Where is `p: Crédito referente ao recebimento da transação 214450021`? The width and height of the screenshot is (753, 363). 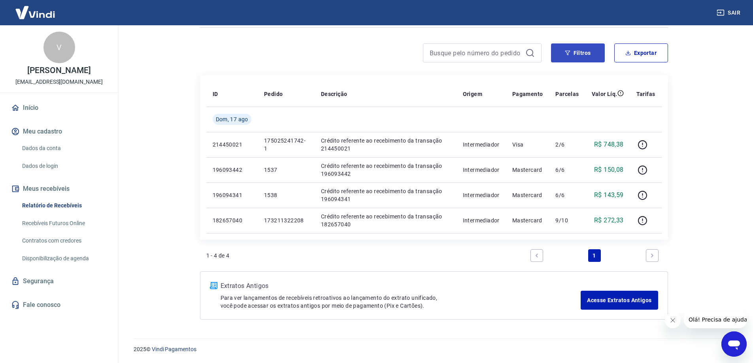 p: Crédito referente ao recebimento da transação 214450021 is located at coordinates (385, 145).